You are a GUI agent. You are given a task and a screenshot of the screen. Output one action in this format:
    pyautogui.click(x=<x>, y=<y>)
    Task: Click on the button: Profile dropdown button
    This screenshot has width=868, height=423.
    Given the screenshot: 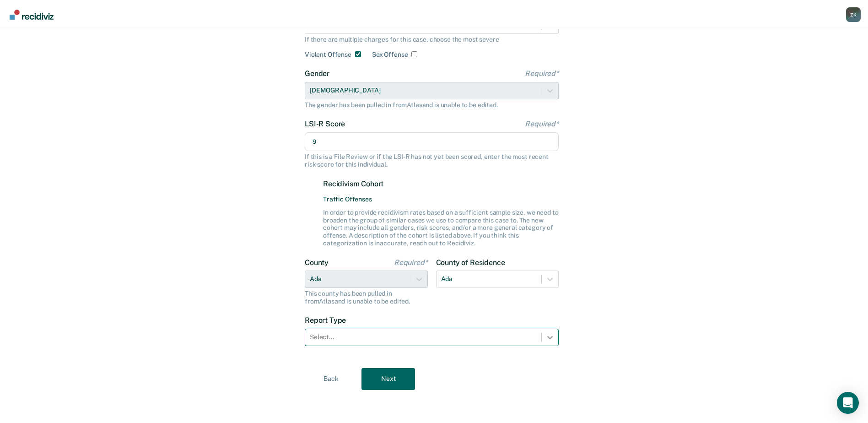 What is the action you would take?
    pyautogui.click(x=853, y=15)
    